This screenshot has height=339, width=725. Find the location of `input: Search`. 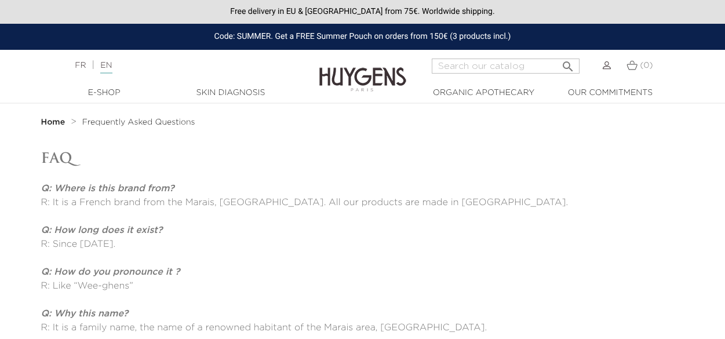

input: Search is located at coordinates (505, 66).